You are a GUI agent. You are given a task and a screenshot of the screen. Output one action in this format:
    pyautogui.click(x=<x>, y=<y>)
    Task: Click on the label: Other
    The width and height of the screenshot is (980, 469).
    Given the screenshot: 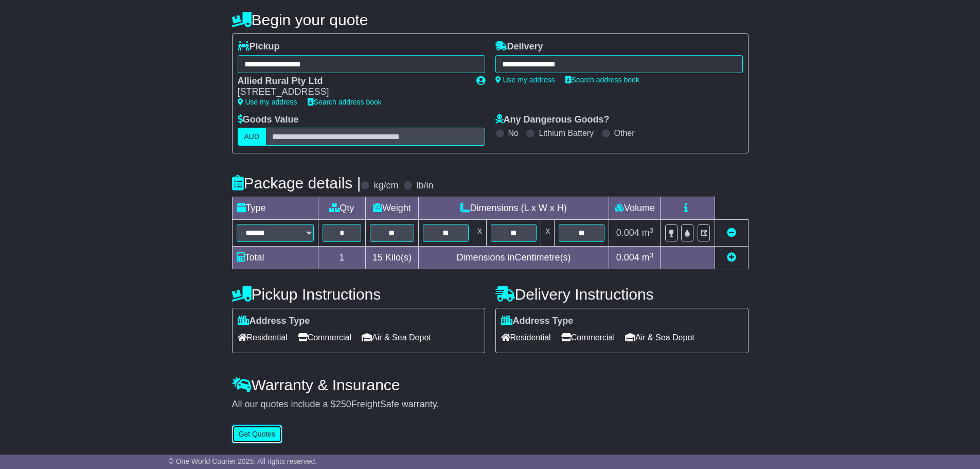 What is the action you would take?
    pyautogui.click(x=624, y=133)
    